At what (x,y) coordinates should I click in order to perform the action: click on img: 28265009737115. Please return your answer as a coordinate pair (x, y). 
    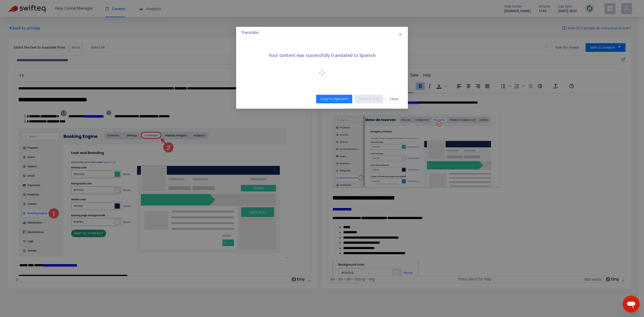
    Looking at the image, I should click on (88, 58).